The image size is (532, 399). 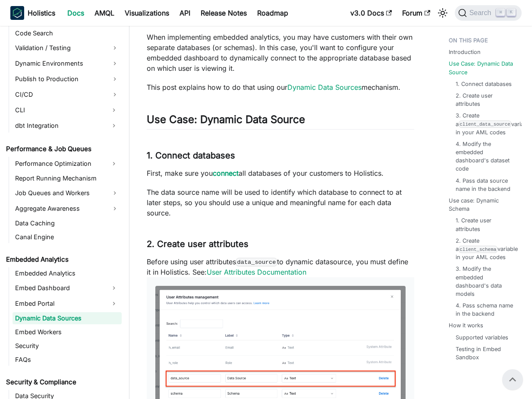 What do you see at coordinates (513, 380) in the screenshot?
I see `button: Scroll back to top` at bounding box center [513, 380].